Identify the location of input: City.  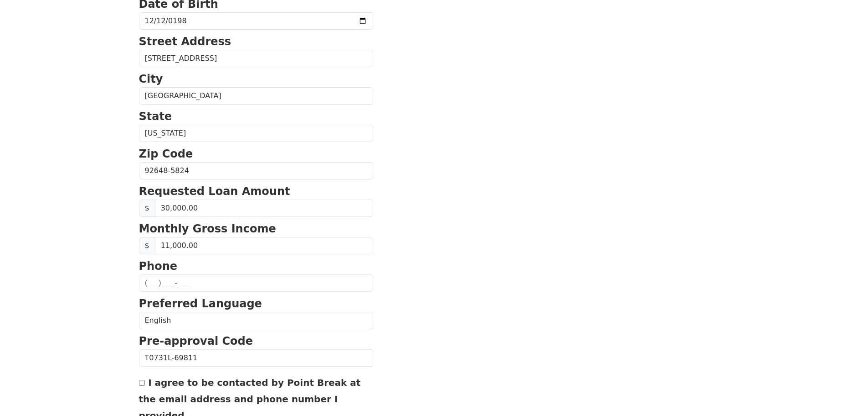
(256, 95).